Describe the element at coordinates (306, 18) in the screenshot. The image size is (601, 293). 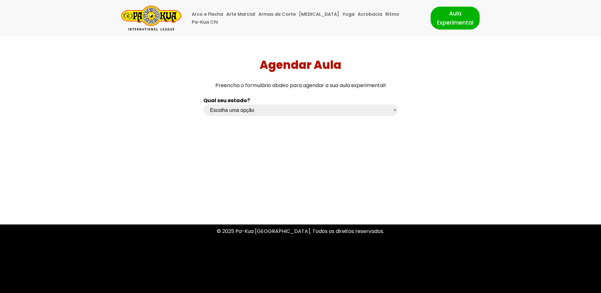
I see `div: Menu primário` at that location.